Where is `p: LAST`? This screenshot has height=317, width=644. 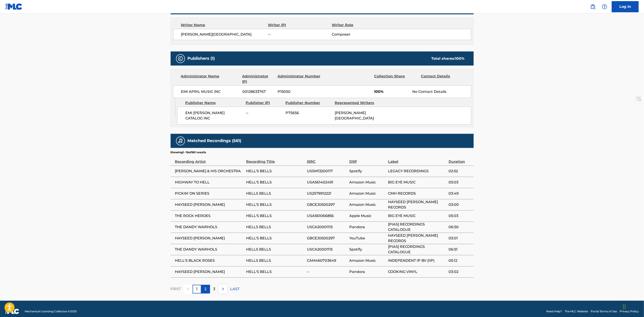 p: LAST is located at coordinates (235, 289).